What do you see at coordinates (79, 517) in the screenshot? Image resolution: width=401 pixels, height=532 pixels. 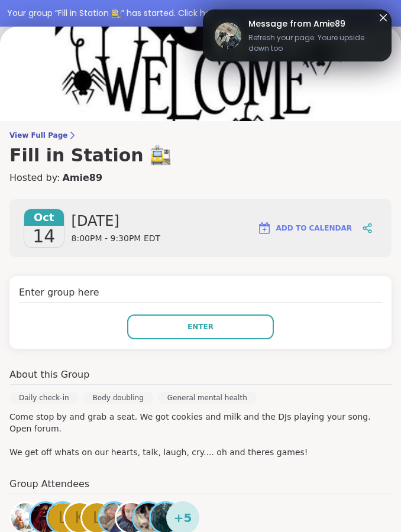 I see `span: K` at bounding box center [79, 517].